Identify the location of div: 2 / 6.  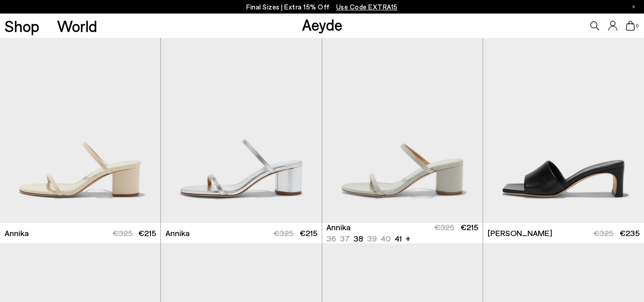
(562, 122).